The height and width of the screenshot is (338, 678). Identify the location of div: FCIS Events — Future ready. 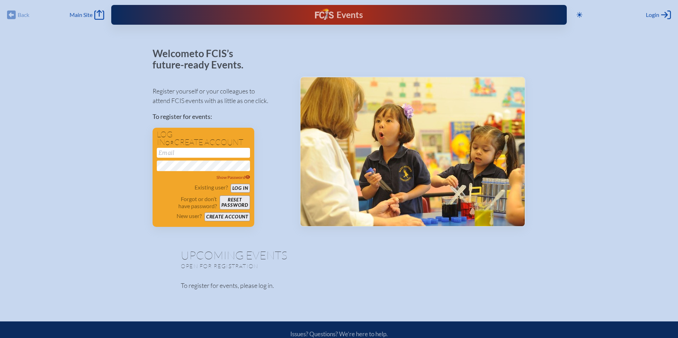
(339, 15).